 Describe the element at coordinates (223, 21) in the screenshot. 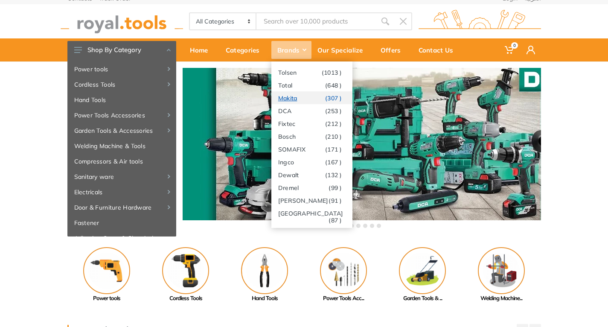

I see `select: Category` at that location.